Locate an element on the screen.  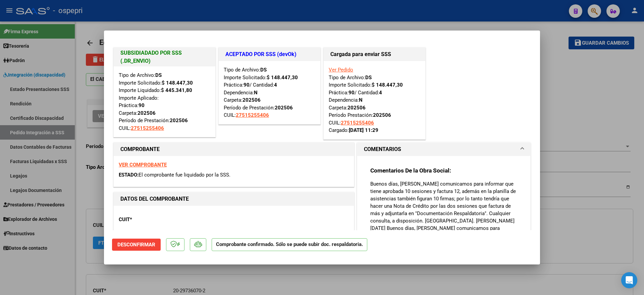
div: Tipo de Archivo: Importe Solicitado: Importe Liquidado: Importe Aplicado: Práctica: Carpeta: Perí... is located at coordinates (165, 102).